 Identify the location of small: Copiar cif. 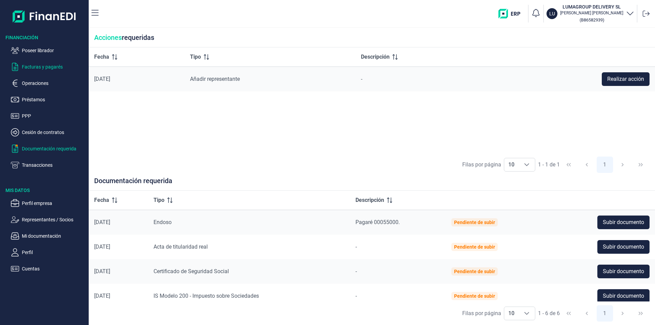
(592, 20).